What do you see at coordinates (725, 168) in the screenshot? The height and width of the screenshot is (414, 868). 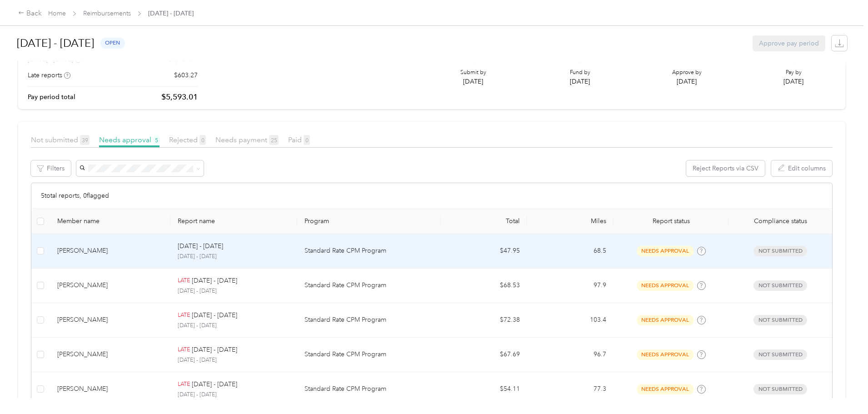 I see `button: Reject Reports via CSV` at bounding box center [725, 168].